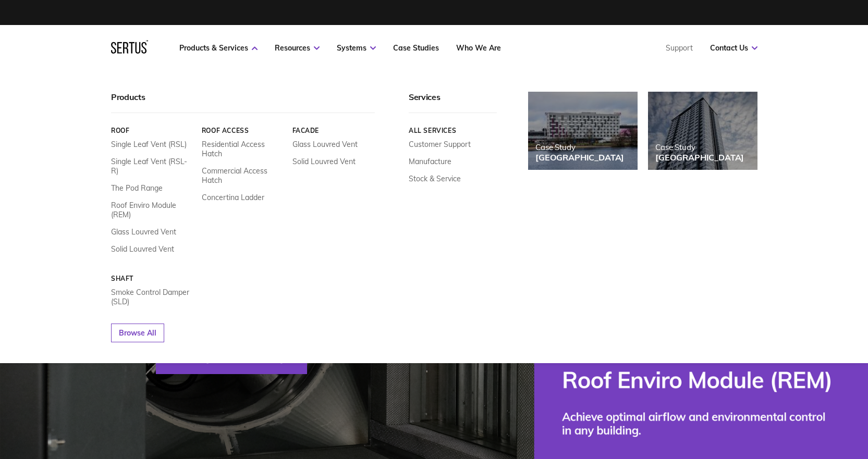 This screenshot has height=459, width=868. Describe the element at coordinates (478, 48) in the screenshot. I see `a: Who We Are` at that location.